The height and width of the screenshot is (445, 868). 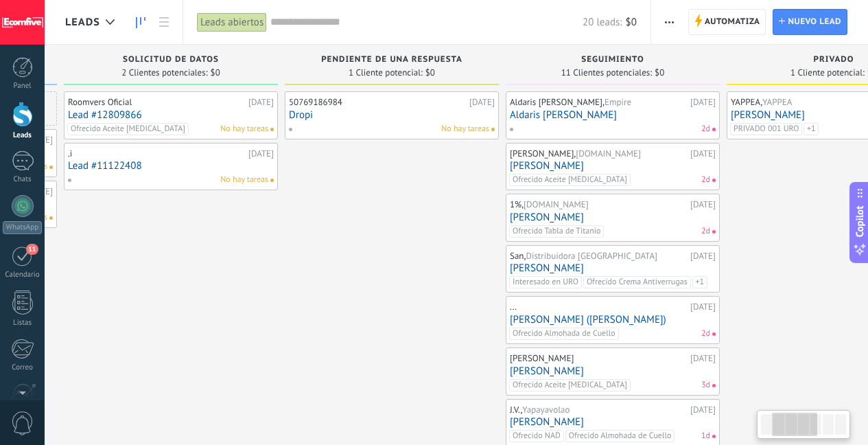 I want to click on span: Seguimiento, so click(x=612, y=60).